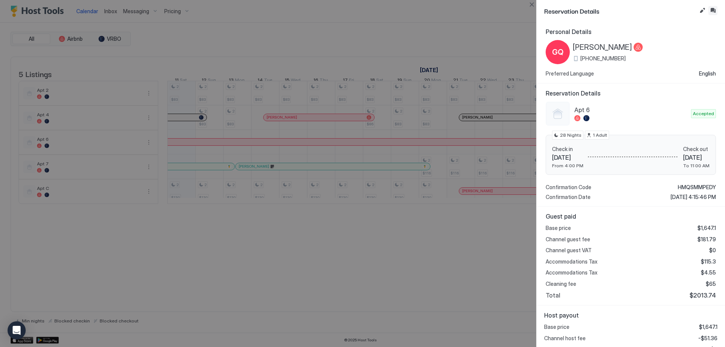  Describe the element at coordinates (568, 149) in the screenshot. I see `span: Check in` at that location.